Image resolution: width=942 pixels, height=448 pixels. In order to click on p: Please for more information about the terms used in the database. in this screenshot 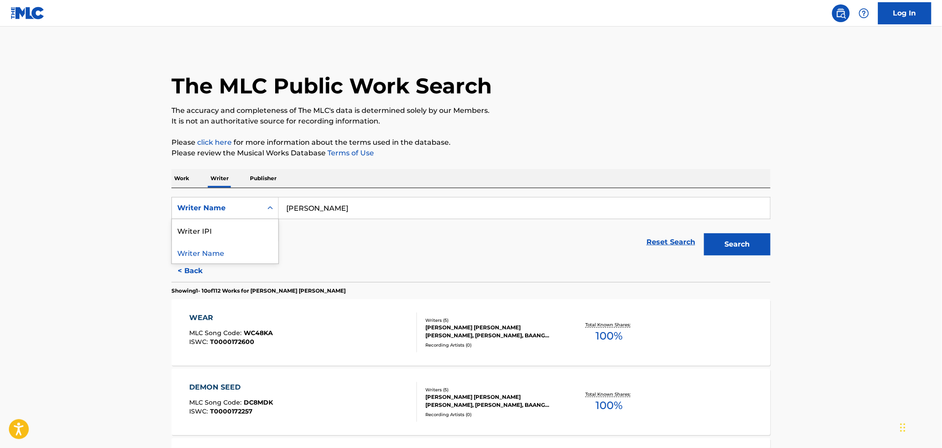, I will do `click(471, 143)`.